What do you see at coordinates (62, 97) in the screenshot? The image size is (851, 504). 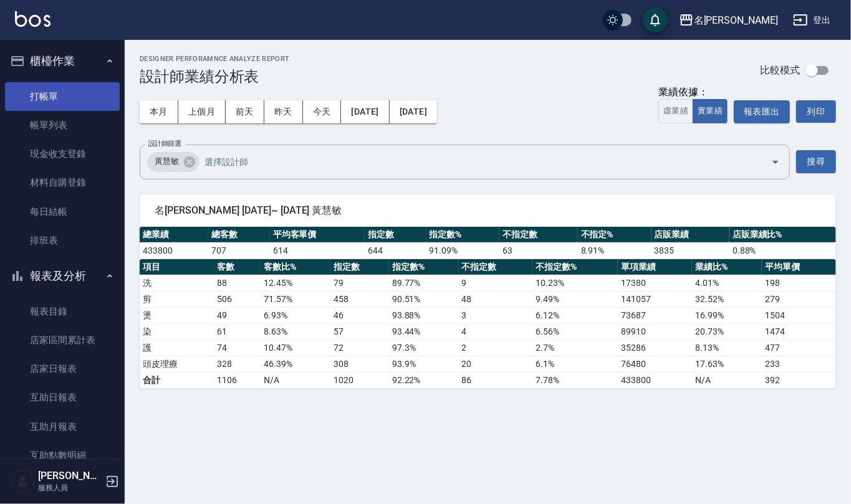 I see `a: 打帳單` at bounding box center [62, 97].